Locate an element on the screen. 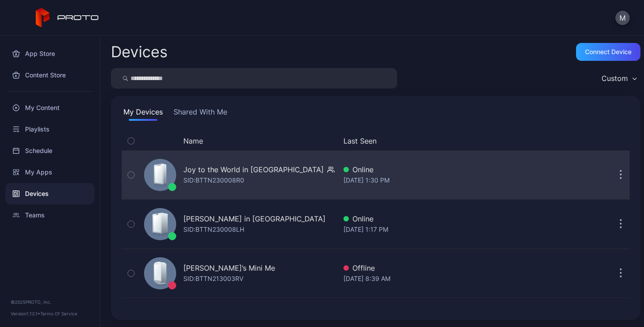 This screenshot has width=644, height=327. a: My Content is located at coordinates (50, 108).